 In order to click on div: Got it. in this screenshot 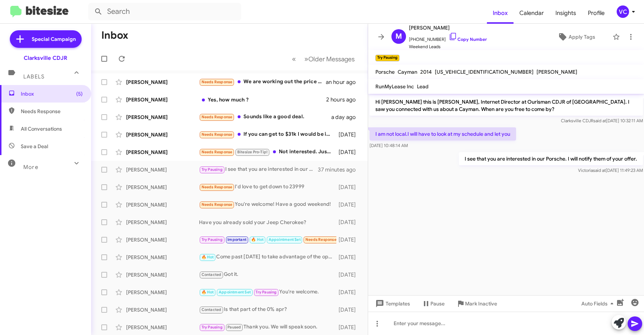, I will do `click(268, 275)`.